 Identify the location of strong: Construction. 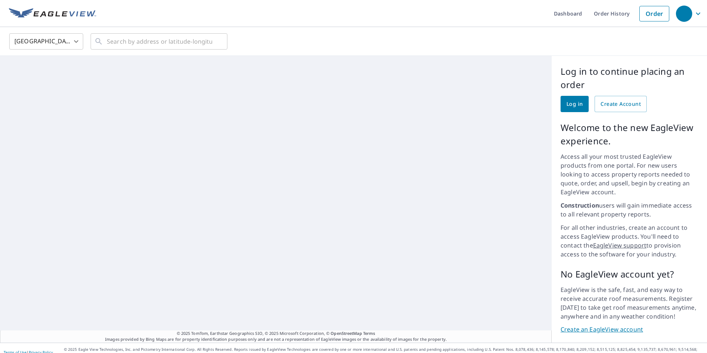
(580, 205).